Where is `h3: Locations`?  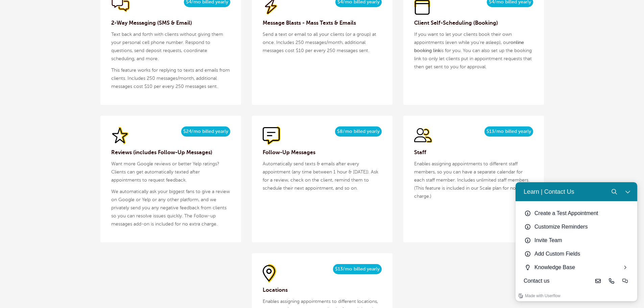
h3: Locations is located at coordinates (322, 290).